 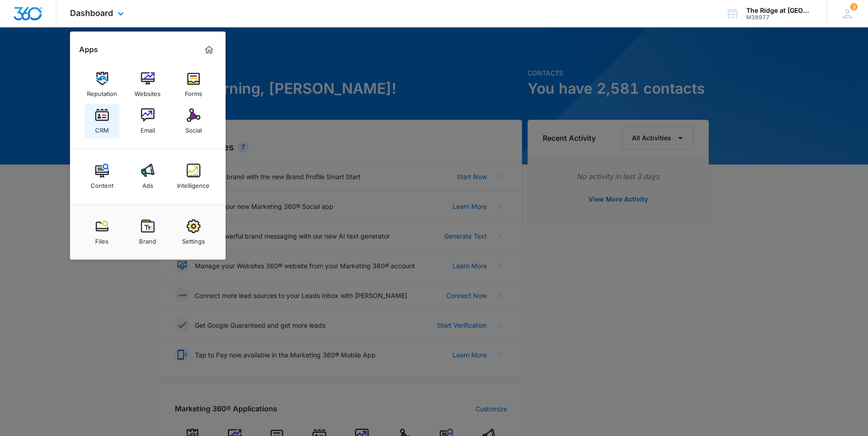 What do you see at coordinates (193, 84) in the screenshot?
I see `a: Forms` at bounding box center [193, 84].